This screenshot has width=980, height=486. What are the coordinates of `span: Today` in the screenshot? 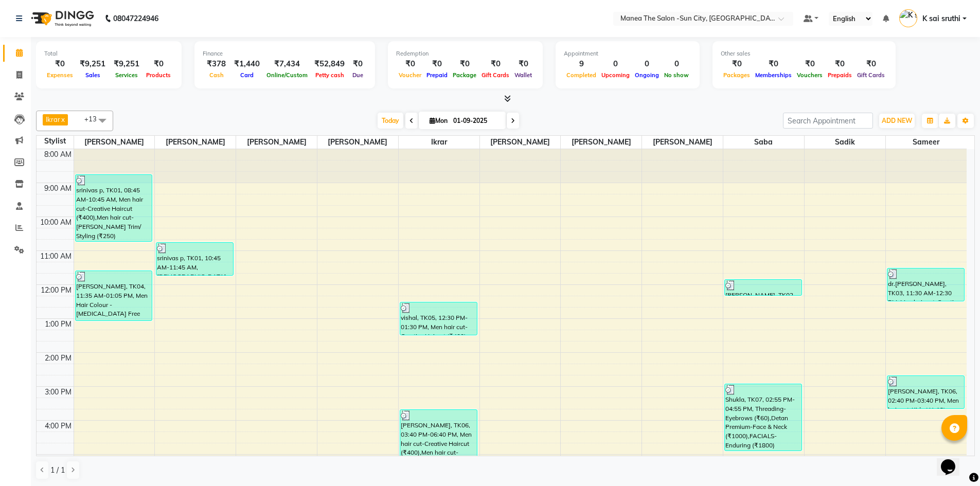 It's located at (390, 120).